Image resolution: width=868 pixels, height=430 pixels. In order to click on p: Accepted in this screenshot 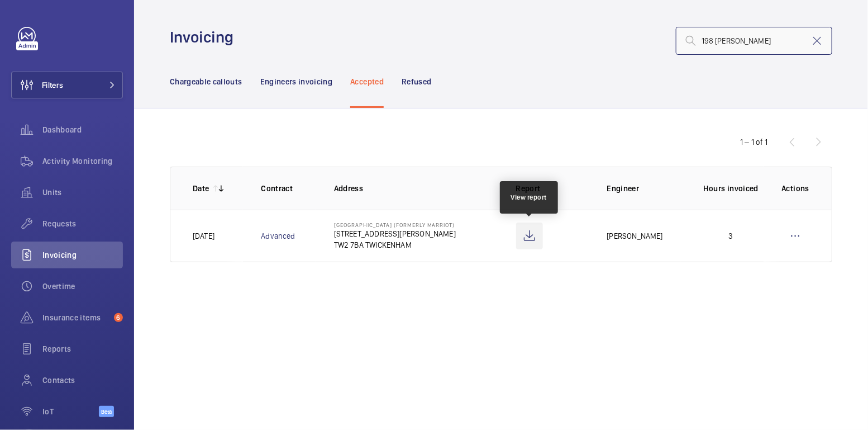, I will do `click(367, 82)`.